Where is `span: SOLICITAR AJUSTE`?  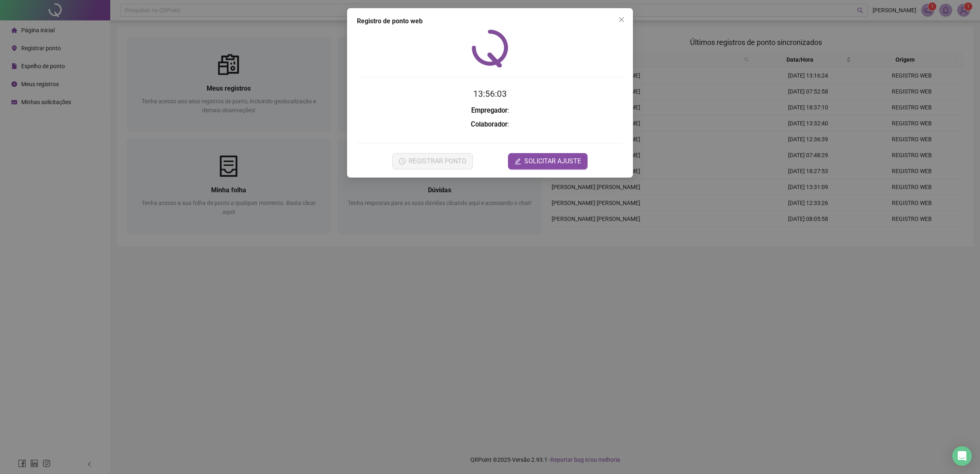 span: SOLICITAR AJUSTE is located at coordinates (553, 162).